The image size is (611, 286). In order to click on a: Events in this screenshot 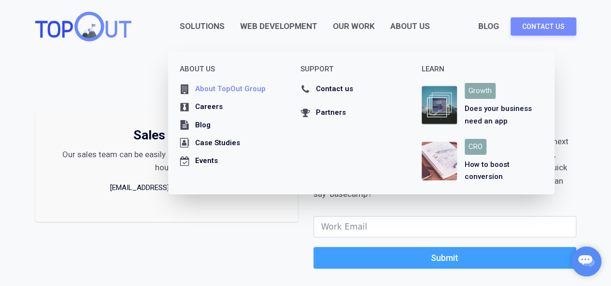, I will do `click(198, 161)`.